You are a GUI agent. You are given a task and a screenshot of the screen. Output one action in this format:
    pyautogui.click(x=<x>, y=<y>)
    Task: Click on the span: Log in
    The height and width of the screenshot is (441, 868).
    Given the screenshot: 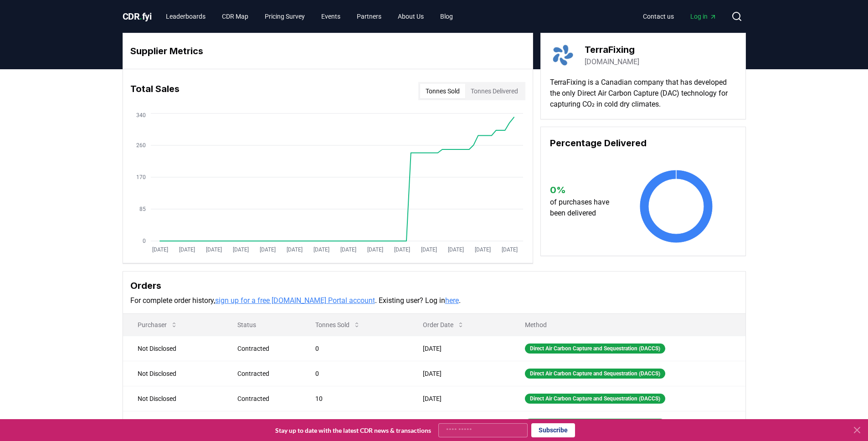 What is the action you would take?
    pyautogui.click(x=704, y=17)
    